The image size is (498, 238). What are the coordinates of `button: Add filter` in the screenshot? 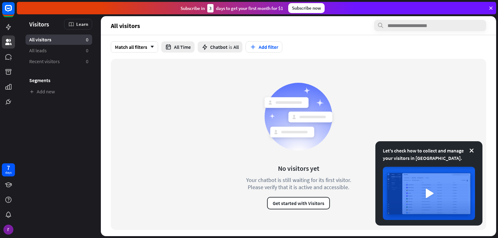 It's located at (264, 47).